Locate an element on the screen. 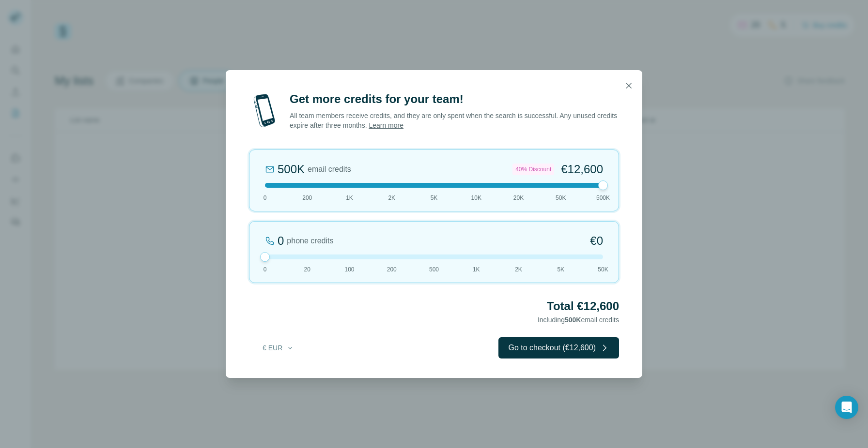 This screenshot has width=868, height=448. h2: Total €12,600 is located at coordinates (434, 306).